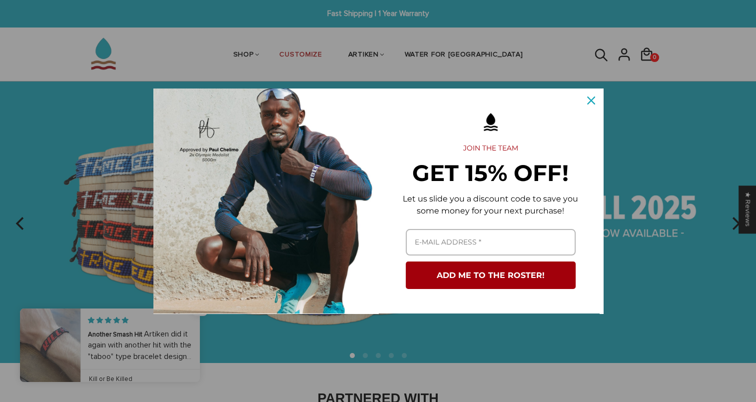  I want to click on button: ADD ME TO THE ROSTER!, so click(491, 275).